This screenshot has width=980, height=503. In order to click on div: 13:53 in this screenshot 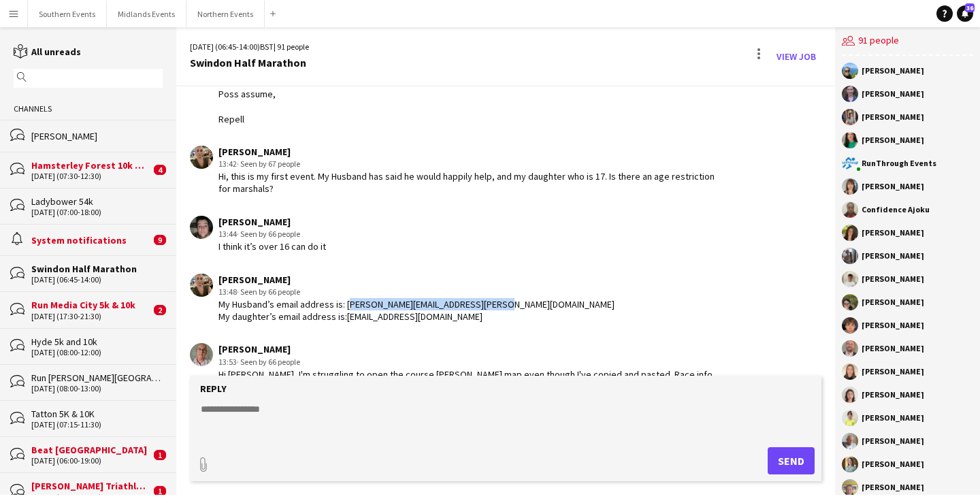, I will do `click(467, 362)`.